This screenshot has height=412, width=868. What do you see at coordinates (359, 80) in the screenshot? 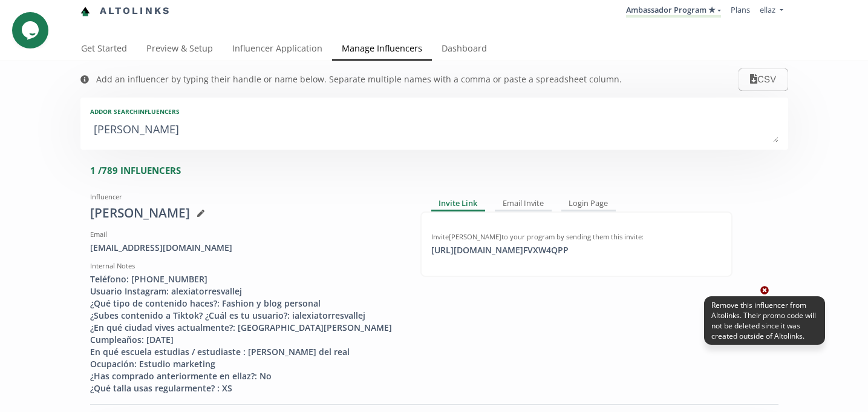
I see `div: Add an influencer by typing their handle or name below. Separate multiple names with a comma or p...` at bounding box center [359, 80].